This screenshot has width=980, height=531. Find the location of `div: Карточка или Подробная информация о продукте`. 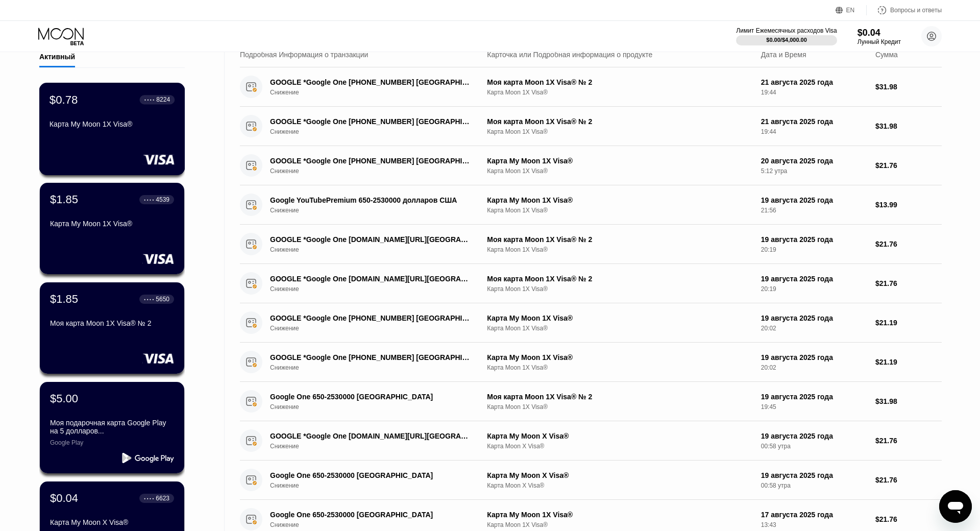

div: Карточка или Подробная информация о продукте is located at coordinates (570, 55).